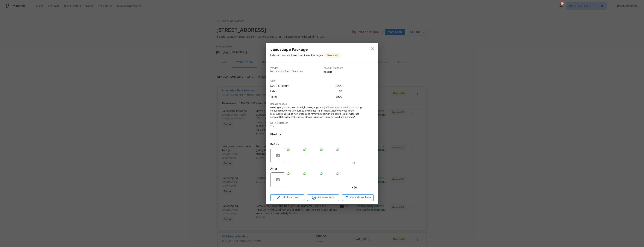 Image resolution: width=644 pixels, height=247 pixels. What do you see at coordinates (355, 188) in the screenshot?
I see `span: +96` at bounding box center [355, 188].